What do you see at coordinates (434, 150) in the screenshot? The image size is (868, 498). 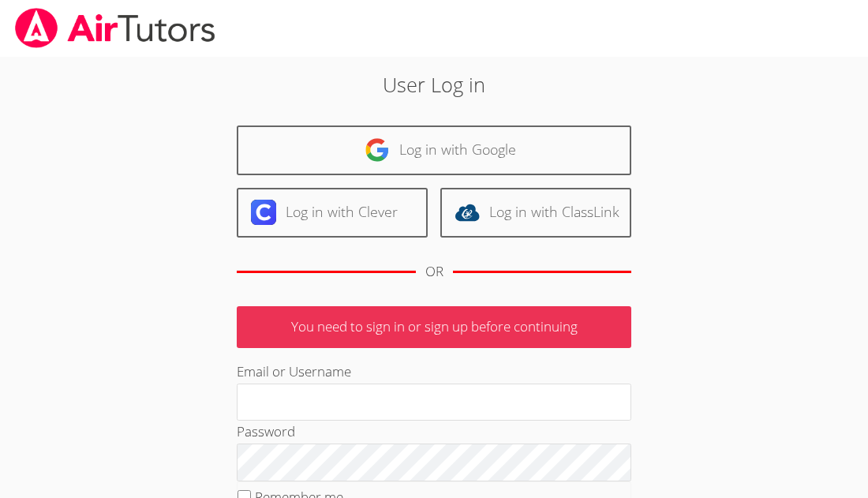 I see `a: Log in with Google` at bounding box center [434, 150].